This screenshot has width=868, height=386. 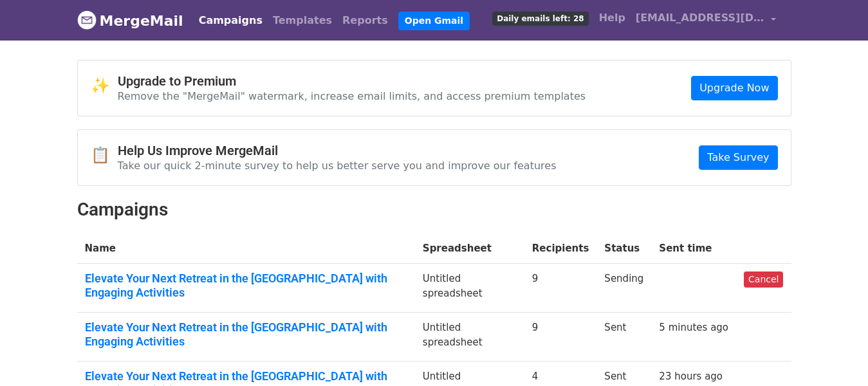 I want to click on th: Spreadsheet, so click(x=470, y=249).